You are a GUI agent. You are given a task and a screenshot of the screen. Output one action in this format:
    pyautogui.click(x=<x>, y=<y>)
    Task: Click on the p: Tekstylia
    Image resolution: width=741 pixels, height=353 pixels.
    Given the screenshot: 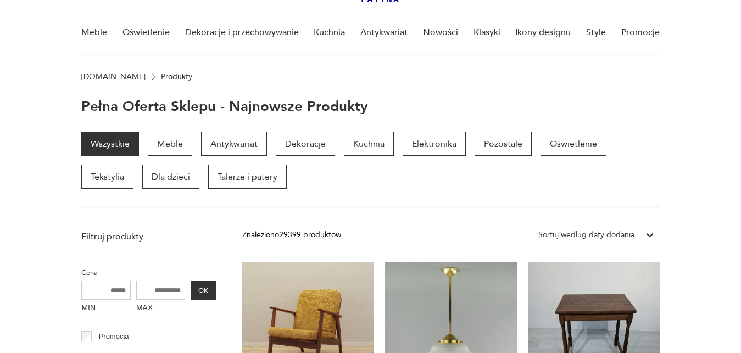 What is the action you would take?
    pyautogui.click(x=107, y=177)
    